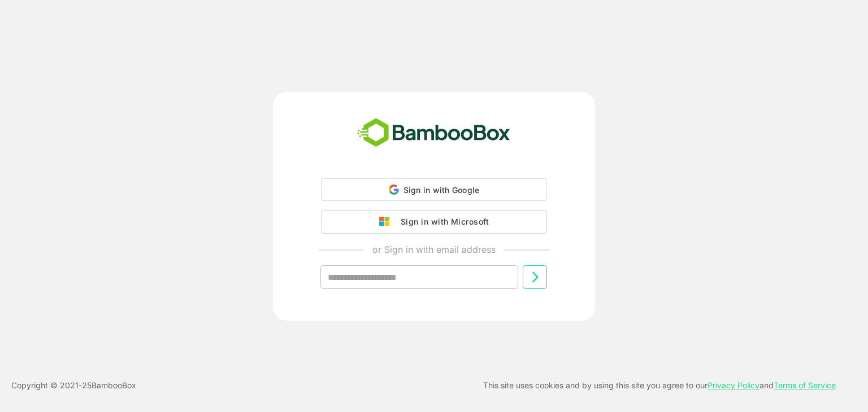 The image size is (868, 412). Describe the element at coordinates (434, 133) in the screenshot. I see `img: bamboobox` at that location.